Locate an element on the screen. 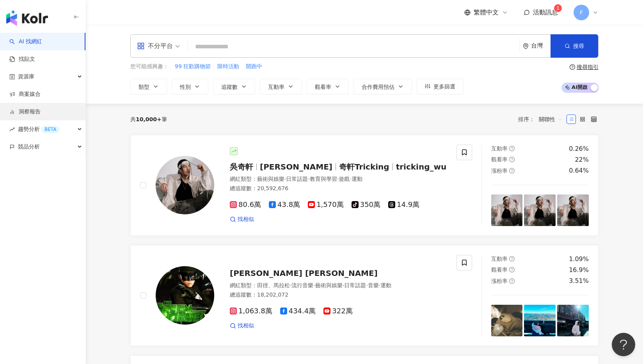 The image size is (643, 364). span: rise is located at coordinates (12, 129).